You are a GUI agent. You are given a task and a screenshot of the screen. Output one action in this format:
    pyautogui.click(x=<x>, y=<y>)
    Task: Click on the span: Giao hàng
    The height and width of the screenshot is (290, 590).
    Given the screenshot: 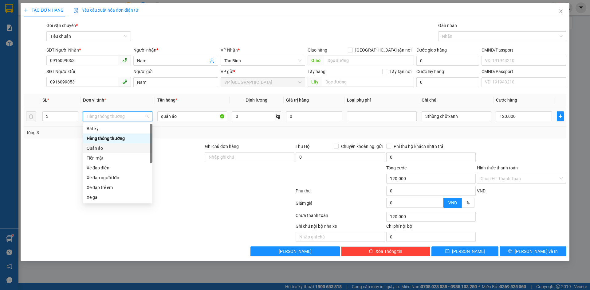 What is the action you would take?
    pyautogui.click(x=317, y=50)
    